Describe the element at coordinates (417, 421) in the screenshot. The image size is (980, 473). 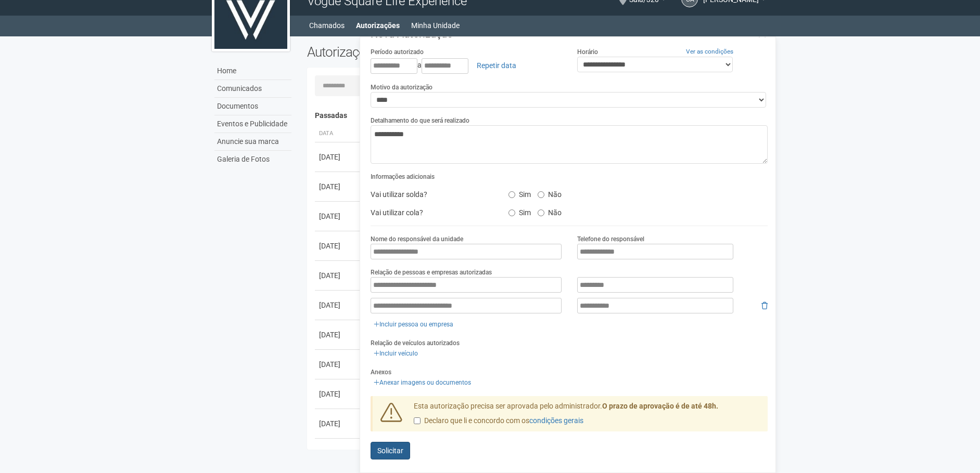
I see `input: Declaro que li e concordo com oscondições gerais` at that location.